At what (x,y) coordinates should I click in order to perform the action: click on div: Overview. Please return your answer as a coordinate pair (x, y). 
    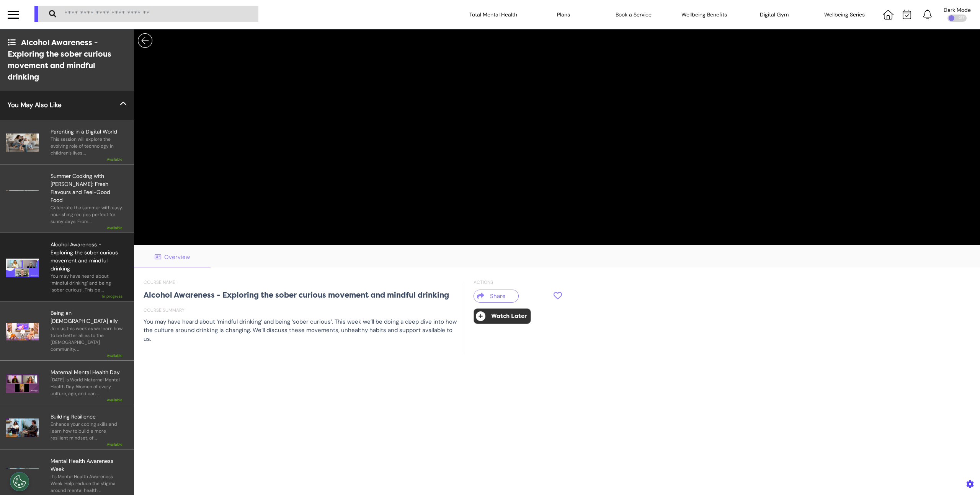
    Looking at the image, I should click on (172, 258).